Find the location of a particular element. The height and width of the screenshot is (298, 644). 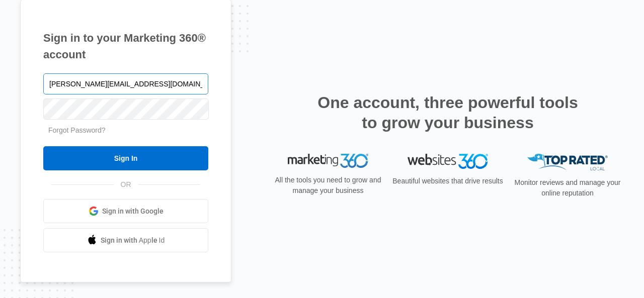

h2: One account, three powerful tools to grow your business is located at coordinates (448, 113).